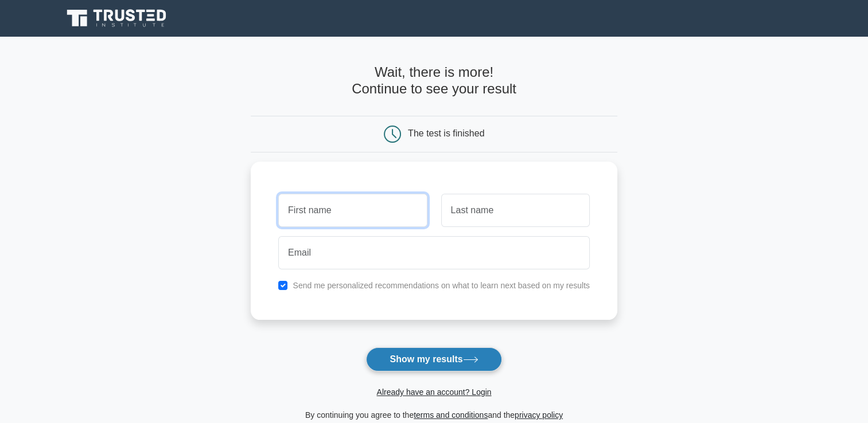 This screenshot has height=423, width=868. What do you see at coordinates (446, 133) in the screenshot?
I see `div: The test is finished` at bounding box center [446, 133].